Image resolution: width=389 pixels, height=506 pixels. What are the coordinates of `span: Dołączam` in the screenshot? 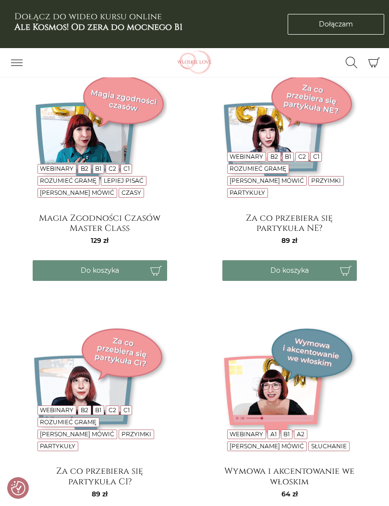 It's located at (336, 24).